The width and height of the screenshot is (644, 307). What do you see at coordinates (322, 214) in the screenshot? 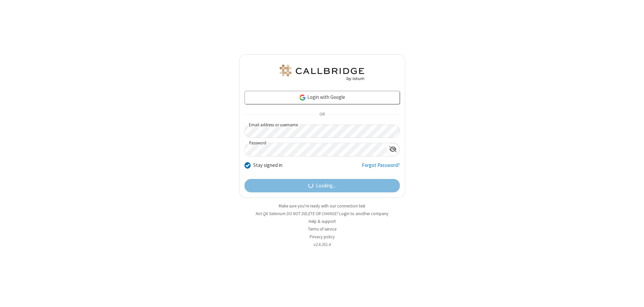
I see `li: Not QA Selenium DO NOT DELETE OR CHANGE?` at bounding box center [322, 214].